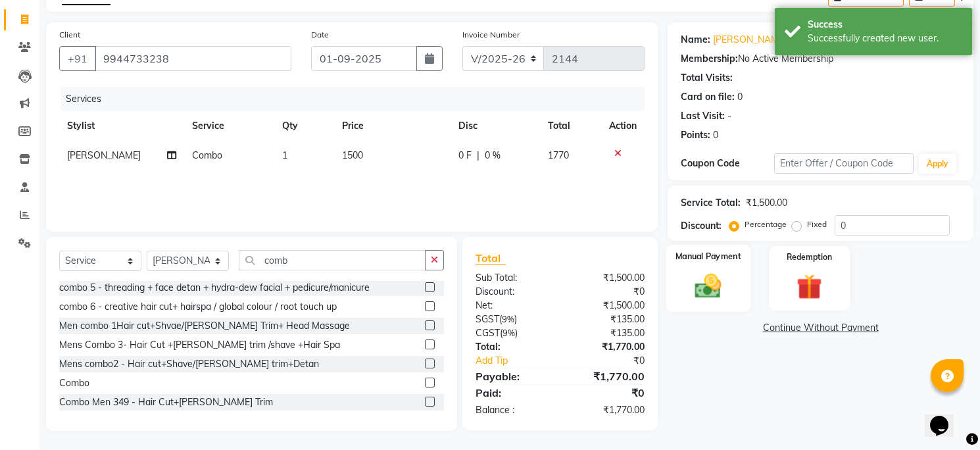 This screenshot has height=450, width=980. What do you see at coordinates (491, 35) in the screenshot?
I see `label: Invoice Number` at bounding box center [491, 35].